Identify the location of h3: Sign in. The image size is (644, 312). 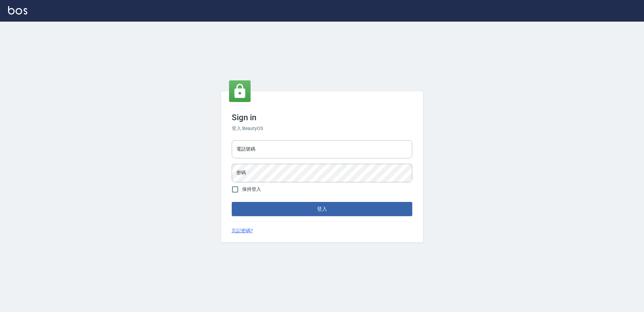
(322, 117).